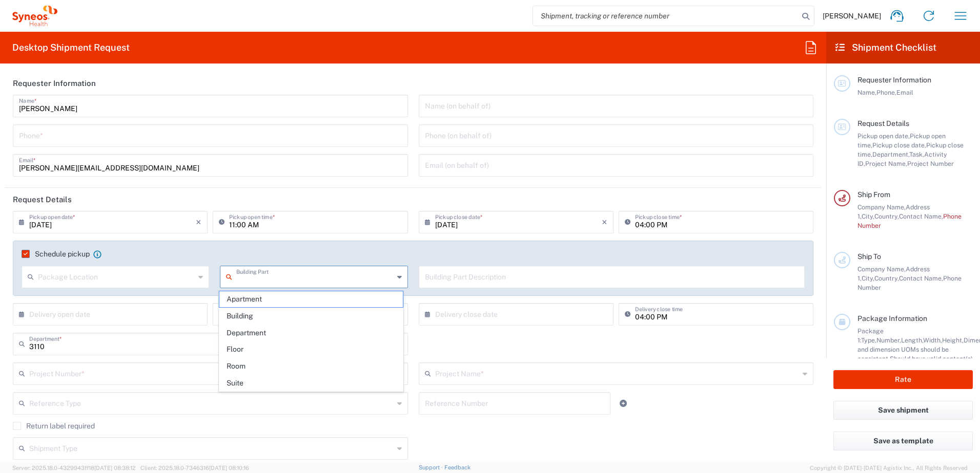  I want to click on span: Email, so click(905, 92).